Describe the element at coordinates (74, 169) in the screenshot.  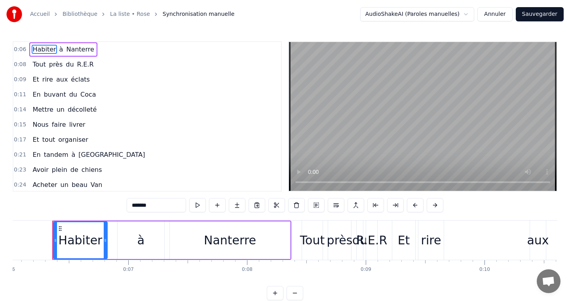
I see `span: de` at that location.